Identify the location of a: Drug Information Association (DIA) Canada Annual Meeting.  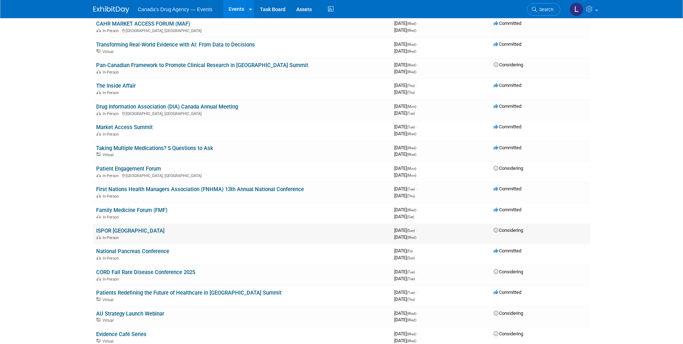
(167, 107).